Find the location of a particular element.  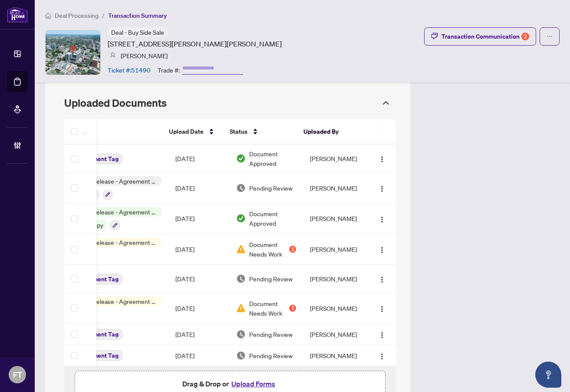

img: logo is located at coordinates (18, 15).